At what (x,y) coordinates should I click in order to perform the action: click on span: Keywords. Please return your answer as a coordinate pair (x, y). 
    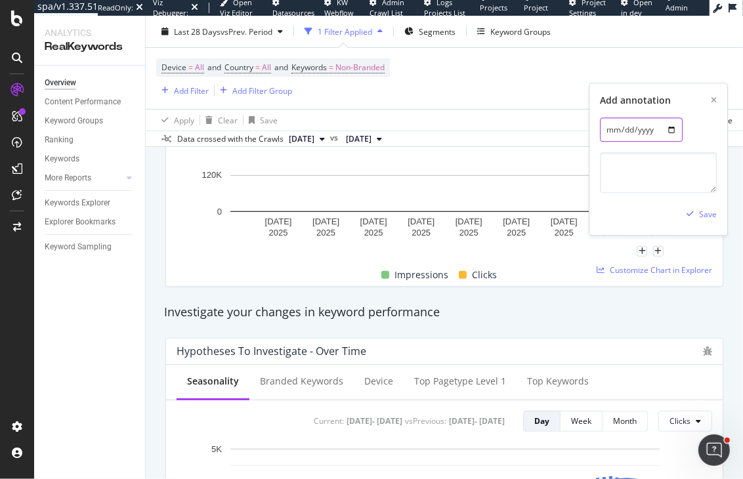
    Looking at the image, I should click on (309, 67).